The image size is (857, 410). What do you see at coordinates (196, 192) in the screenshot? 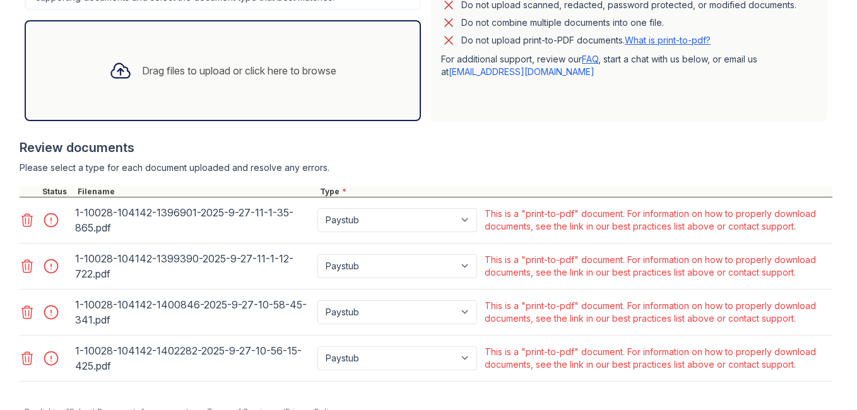
I see `div: Filename` at bounding box center [196, 192].